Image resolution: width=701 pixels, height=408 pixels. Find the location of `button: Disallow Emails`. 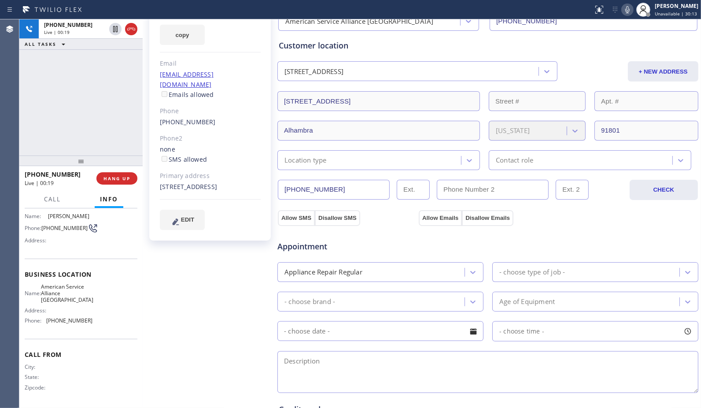

button: Disallow Emails is located at coordinates (487, 218).